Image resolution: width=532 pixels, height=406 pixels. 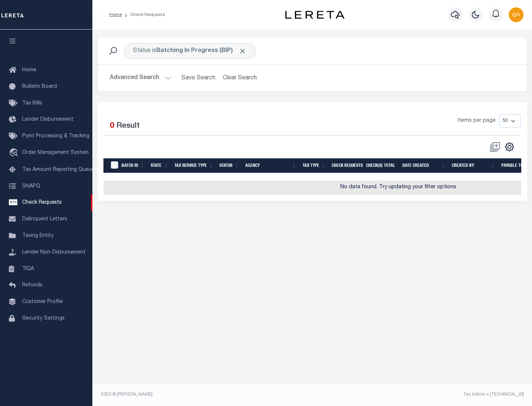 I want to click on span: Lender Disbursement, so click(x=48, y=120).